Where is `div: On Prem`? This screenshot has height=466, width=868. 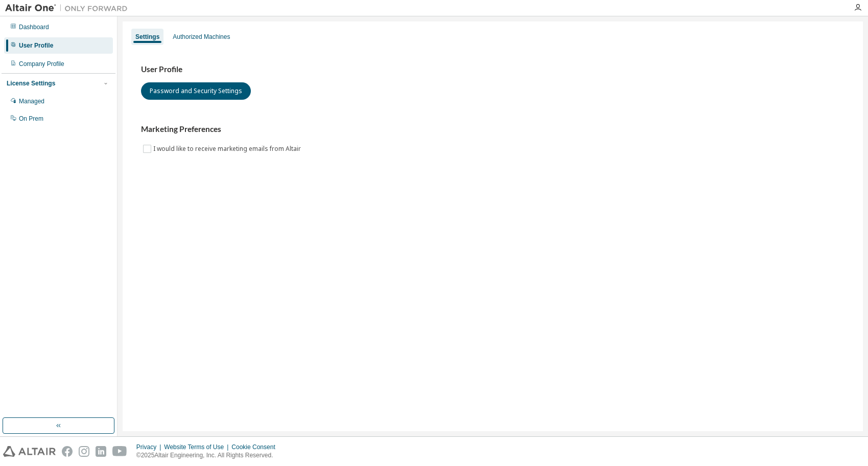
div: On Prem is located at coordinates (31, 118).